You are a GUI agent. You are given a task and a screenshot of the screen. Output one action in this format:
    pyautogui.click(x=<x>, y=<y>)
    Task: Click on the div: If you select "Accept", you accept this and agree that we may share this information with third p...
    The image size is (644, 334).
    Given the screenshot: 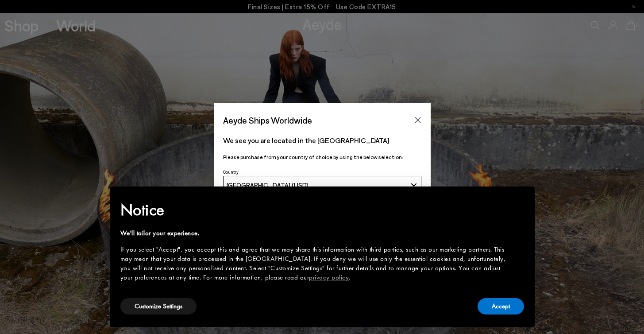 What is the action you would take?
    pyautogui.click(x=315, y=263)
    